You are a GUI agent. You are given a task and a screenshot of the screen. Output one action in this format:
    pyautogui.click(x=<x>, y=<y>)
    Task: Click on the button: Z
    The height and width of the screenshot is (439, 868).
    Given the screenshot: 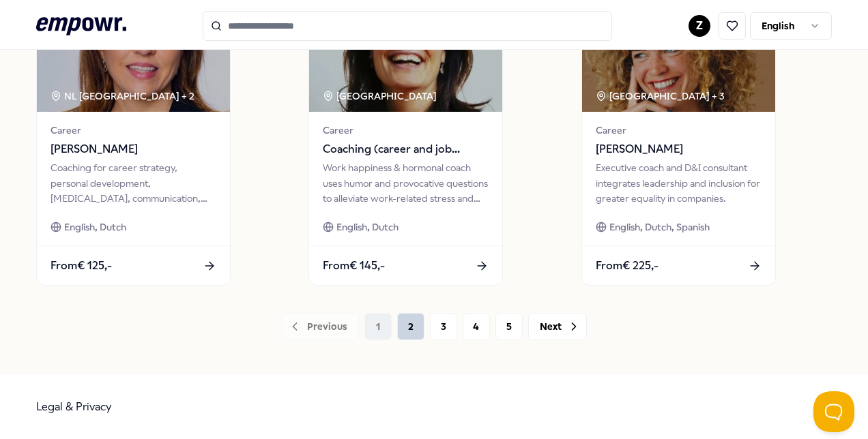 What is the action you would take?
    pyautogui.click(x=699, y=26)
    